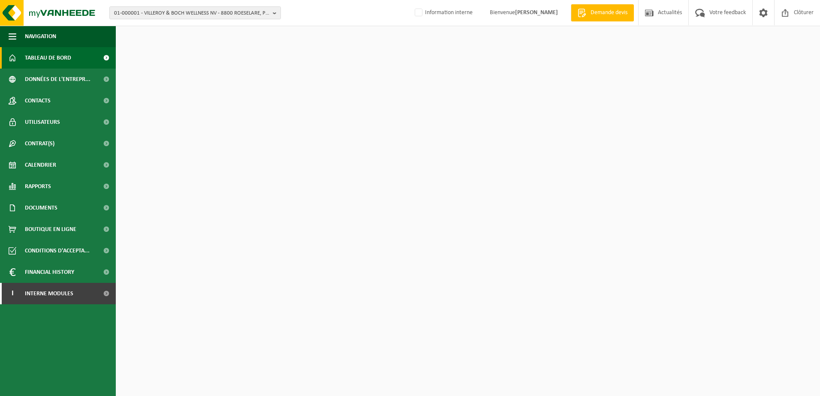 This screenshot has height=396, width=820. What do you see at coordinates (49, 294) in the screenshot?
I see `span: Interne modules` at bounding box center [49, 294].